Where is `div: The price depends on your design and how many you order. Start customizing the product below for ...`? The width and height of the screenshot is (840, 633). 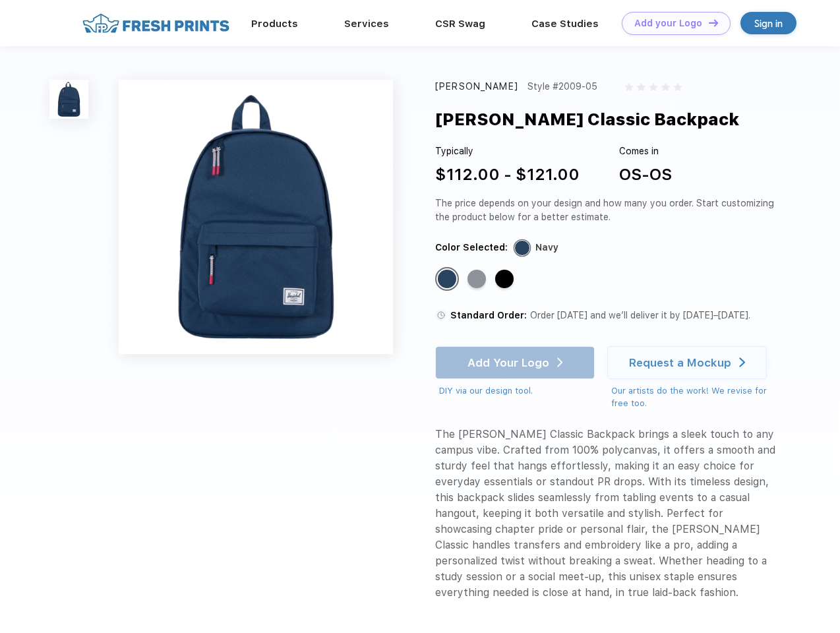
div: The price depends on your design and how many you order. Start customizing the product below for ... is located at coordinates (608, 210).